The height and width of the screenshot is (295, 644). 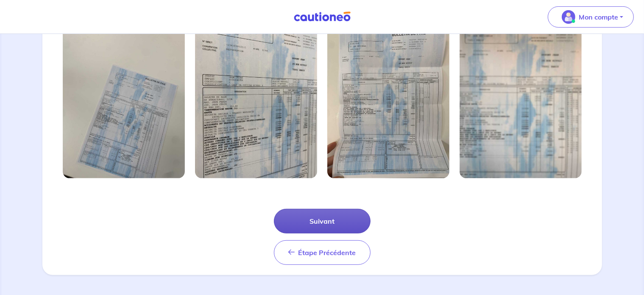 I want to click on button: Suivant, so click(x=322, y=221).